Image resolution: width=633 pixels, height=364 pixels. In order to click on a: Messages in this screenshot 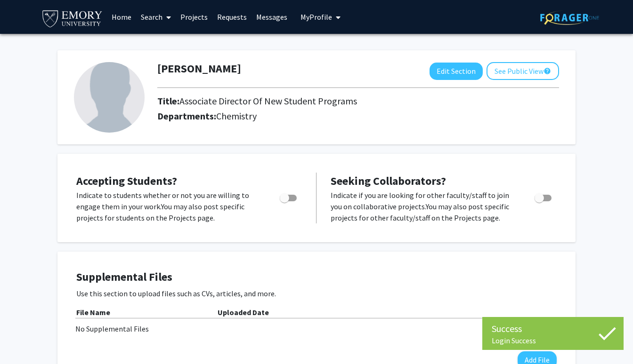, I will do `click(272, 17)`.